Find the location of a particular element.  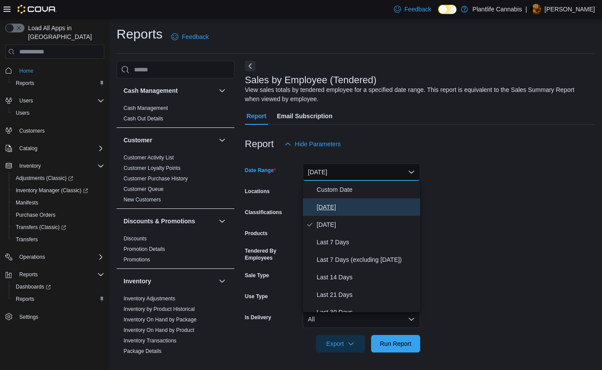

a: Inventory On Hand by Package is located at coordinates (160, 320).